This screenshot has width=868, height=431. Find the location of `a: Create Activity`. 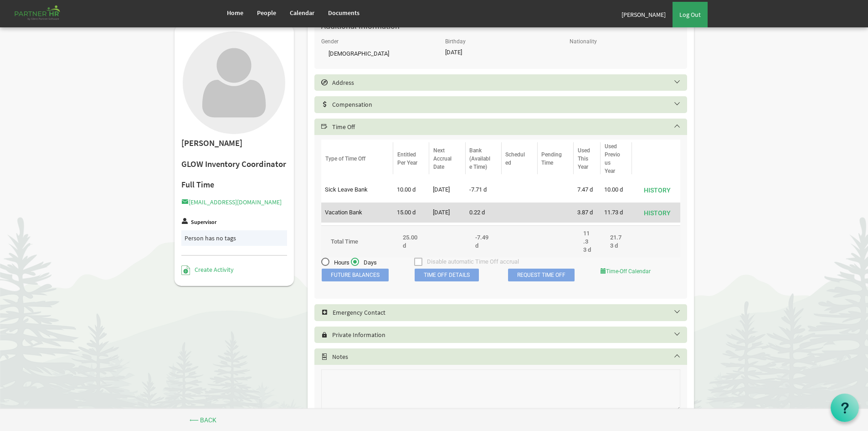

a: Create Activity is located at coordinates (207, 270).